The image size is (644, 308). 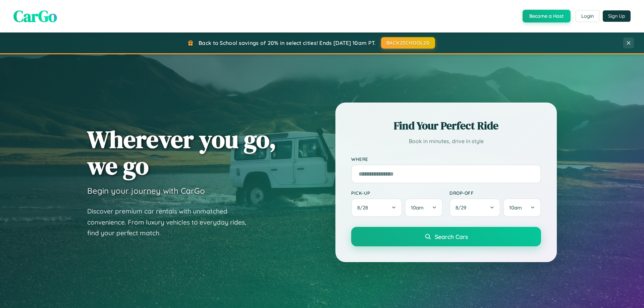 I want to click on label: Pick-up, so click(x=397, y=192).